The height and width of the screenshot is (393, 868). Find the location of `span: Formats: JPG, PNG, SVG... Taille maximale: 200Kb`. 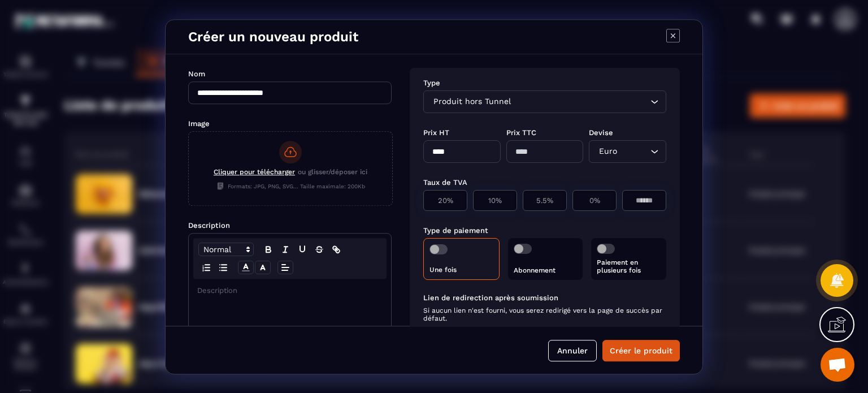

span: Formats: JPG, PNG, SVG... Taille maximale: 200Kb is located at coordinates (290, 186).